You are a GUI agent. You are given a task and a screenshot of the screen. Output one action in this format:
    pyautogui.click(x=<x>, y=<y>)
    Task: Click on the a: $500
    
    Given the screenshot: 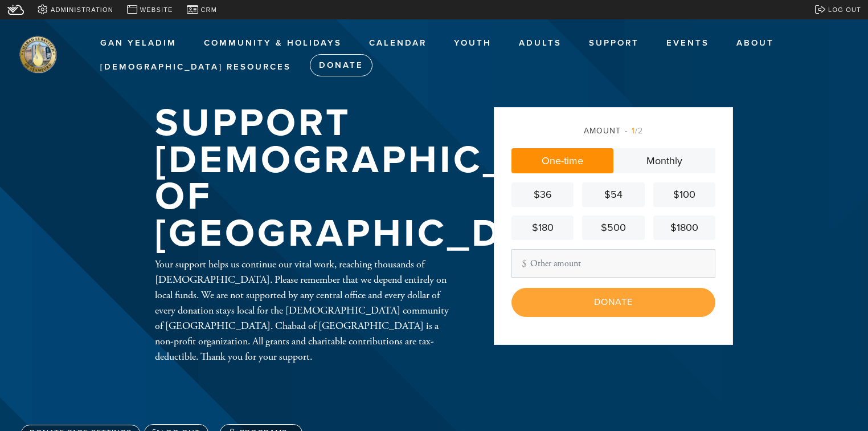 What is the action you would take?
    pyautogui.click(x=613, y=227)
    